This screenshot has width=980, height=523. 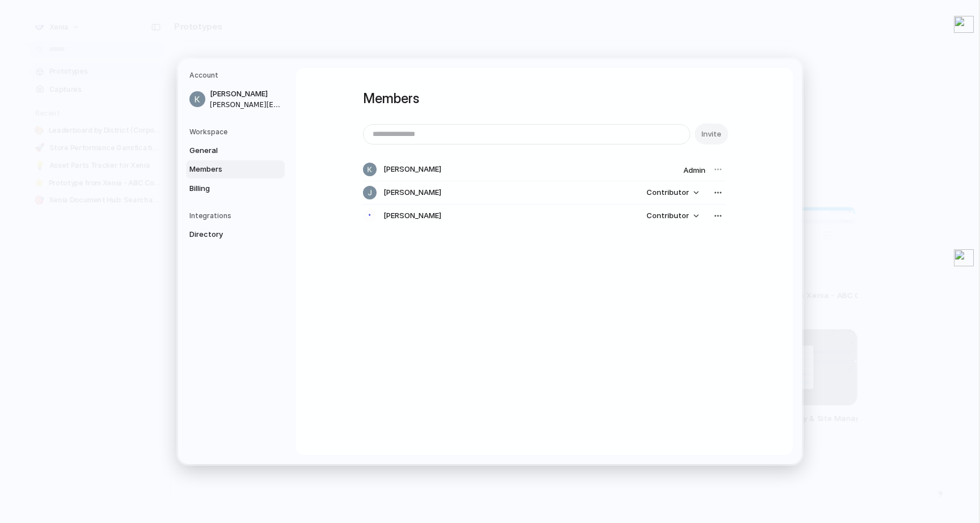 I want to click on span: General, so click(x=226, y=151).